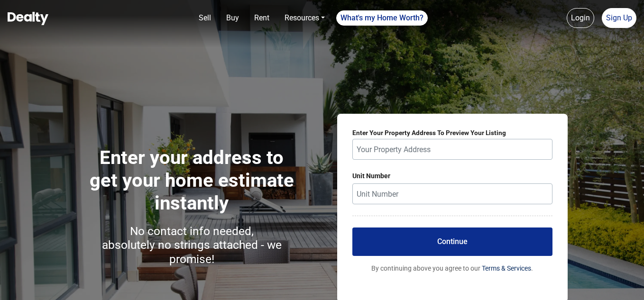  What do you see at coordinates (506, 268) in the screenshot?
I see `a: Terms & Services` at bounding box center [506, 268].